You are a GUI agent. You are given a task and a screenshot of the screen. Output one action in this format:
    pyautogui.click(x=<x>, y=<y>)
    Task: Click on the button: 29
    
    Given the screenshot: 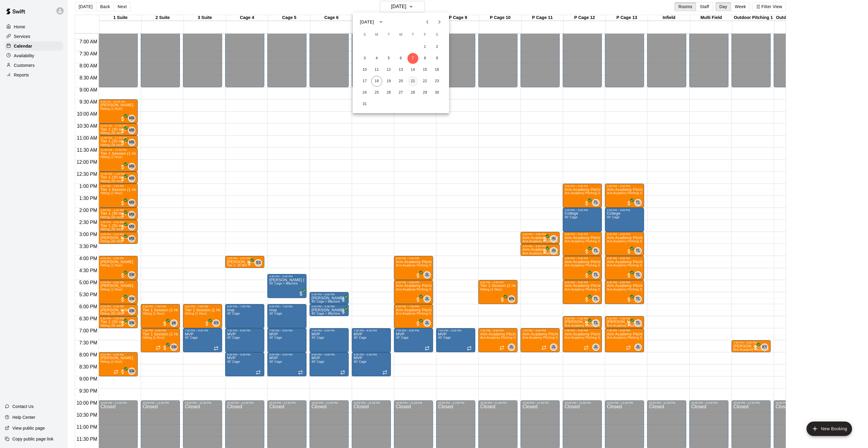 What is the action you would take?
    pyautogui.click(x=425, y=93)
    